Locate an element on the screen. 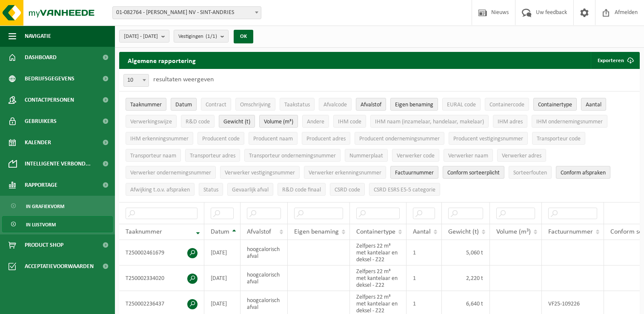  button: Conform sorteerplicht : Activate to sort is located at coordinates (473, 172).